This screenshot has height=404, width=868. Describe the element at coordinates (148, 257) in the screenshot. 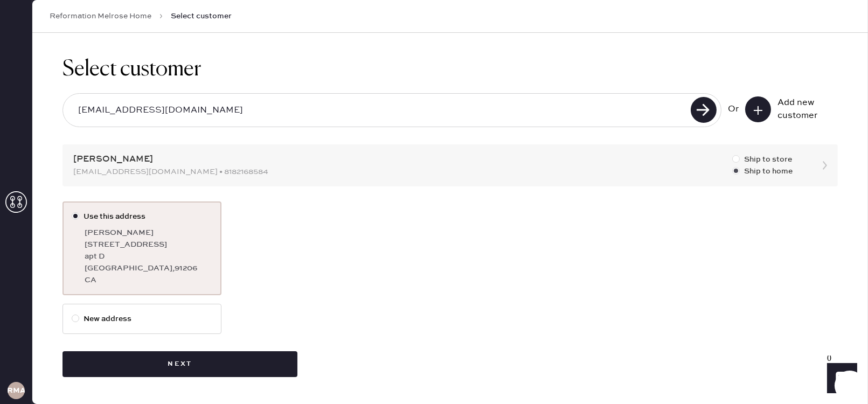

I see `div: apt D` at that location.